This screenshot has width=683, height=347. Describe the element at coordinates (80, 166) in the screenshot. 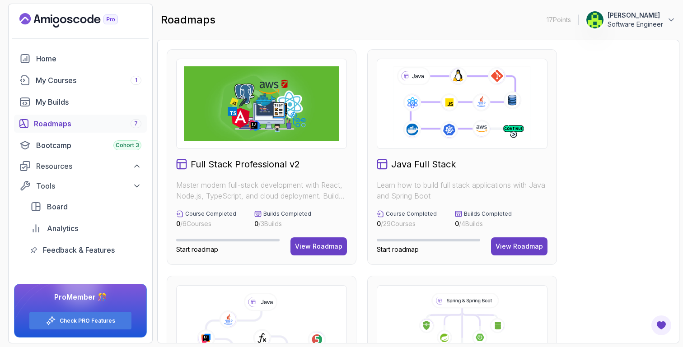

I see `button: Resources` at that location.